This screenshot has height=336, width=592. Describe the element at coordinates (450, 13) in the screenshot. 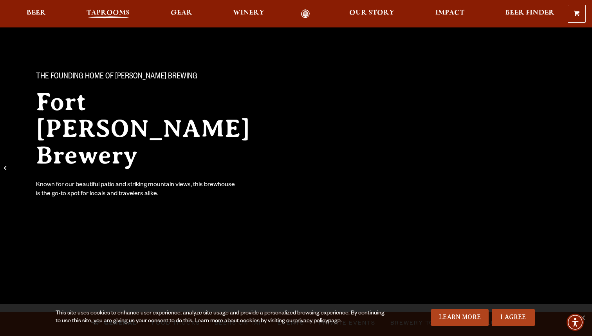

I see `span: Impact` at that location.